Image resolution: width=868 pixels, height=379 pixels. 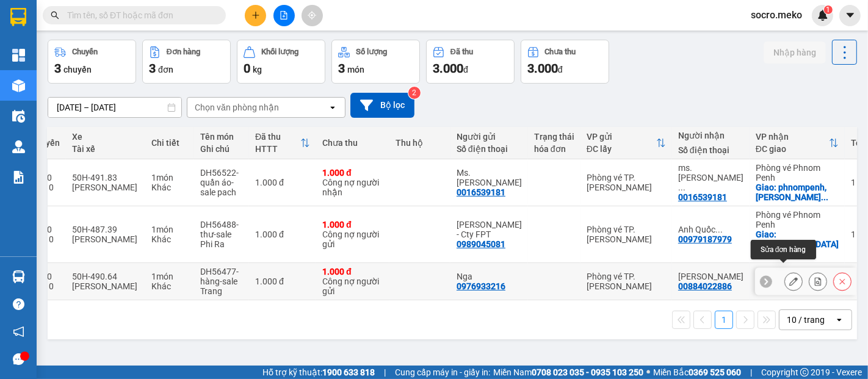 I want to click on button: plus, so click(x=255, y=15).